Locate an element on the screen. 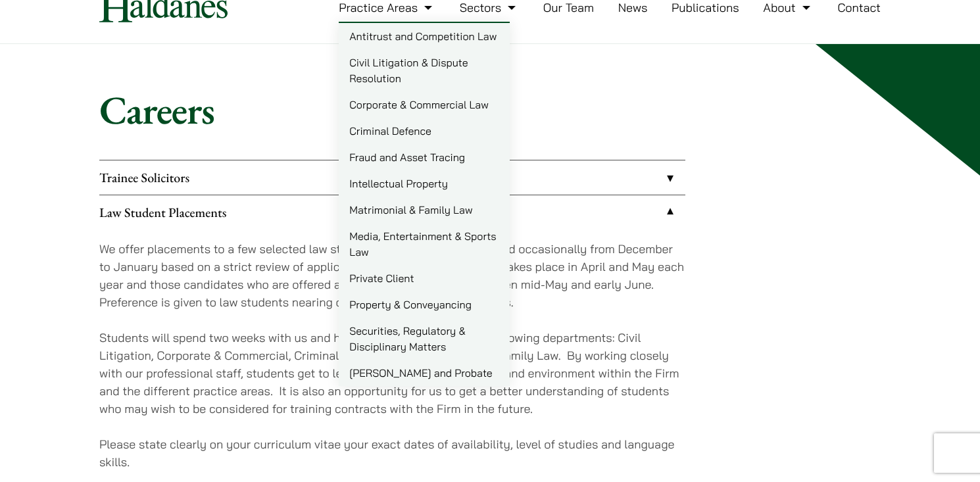 This screenshot has width=980, height=482. a: Antitrust and Competition Law is located at coordinates (425, 36).